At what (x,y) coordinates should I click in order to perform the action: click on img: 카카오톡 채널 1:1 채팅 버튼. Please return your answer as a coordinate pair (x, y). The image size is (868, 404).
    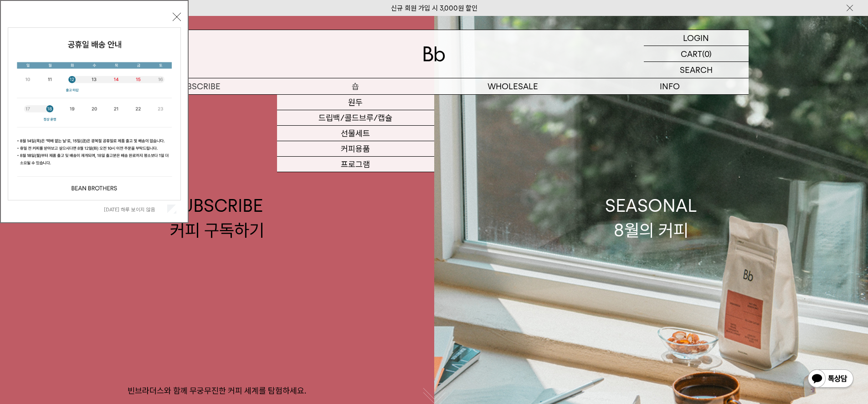
    Looking at the image, I should click on (830, 379).